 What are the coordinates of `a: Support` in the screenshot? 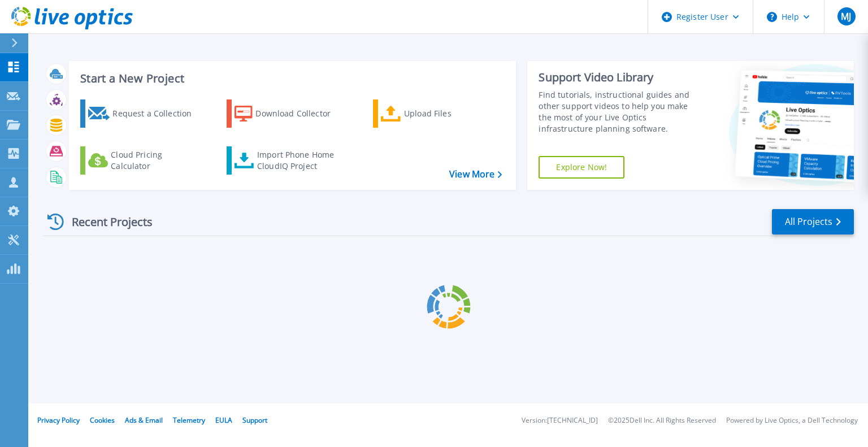 It's located at (255, 420).